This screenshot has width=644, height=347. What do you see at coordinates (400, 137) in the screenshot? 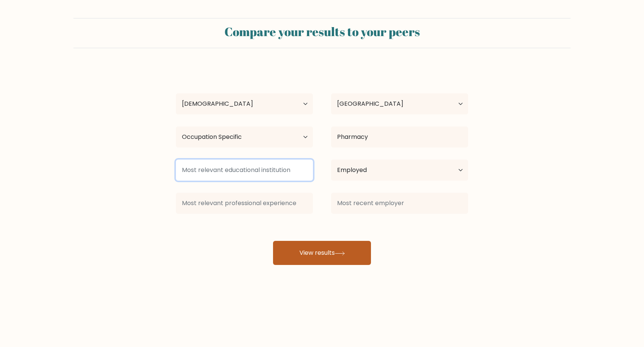
I see `input: What did you study?` at bounding box center [400, 137].